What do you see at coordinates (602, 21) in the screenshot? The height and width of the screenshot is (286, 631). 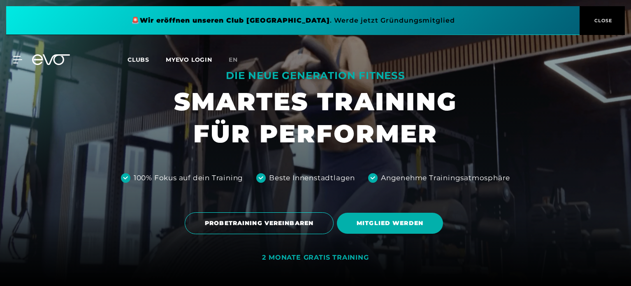 I see `span: CLOSE` at bounding box center [602, 21].